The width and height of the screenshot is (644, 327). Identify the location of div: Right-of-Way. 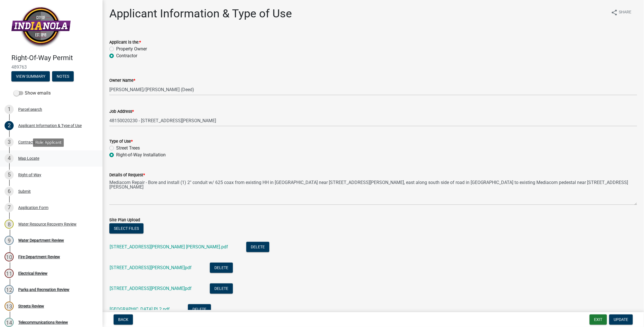
(30, 175).